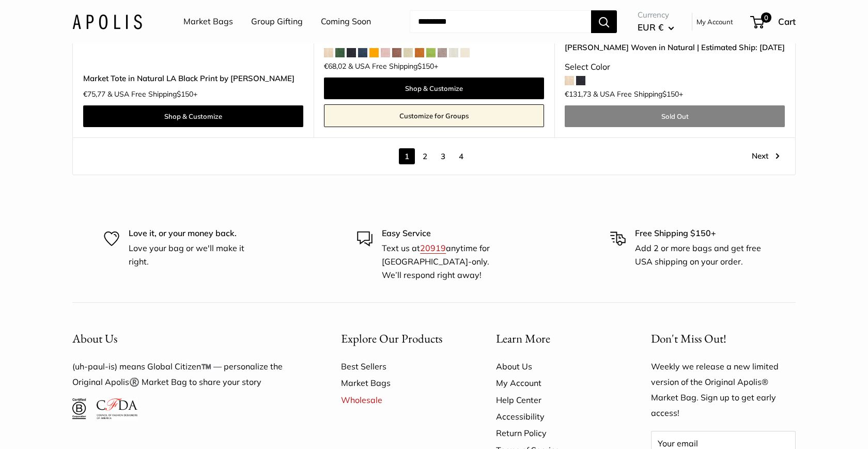  What do you see at coordinates (723, 339) in the screenshot?
I see `p: Don't Miss Out!` at bounding box center [723, 339].